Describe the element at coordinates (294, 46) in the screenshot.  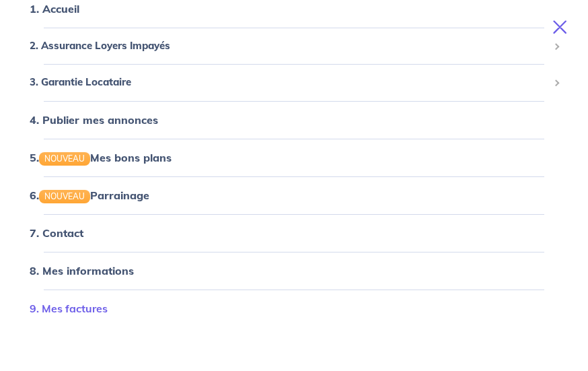
I see `div: 2. Assurance Loyers Impayés` at that location.